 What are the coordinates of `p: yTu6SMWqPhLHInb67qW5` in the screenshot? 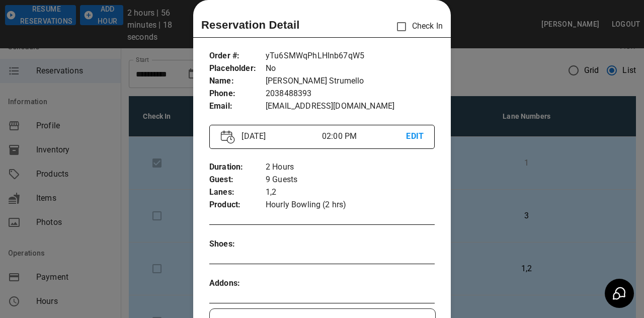 It's located at (350, 56).